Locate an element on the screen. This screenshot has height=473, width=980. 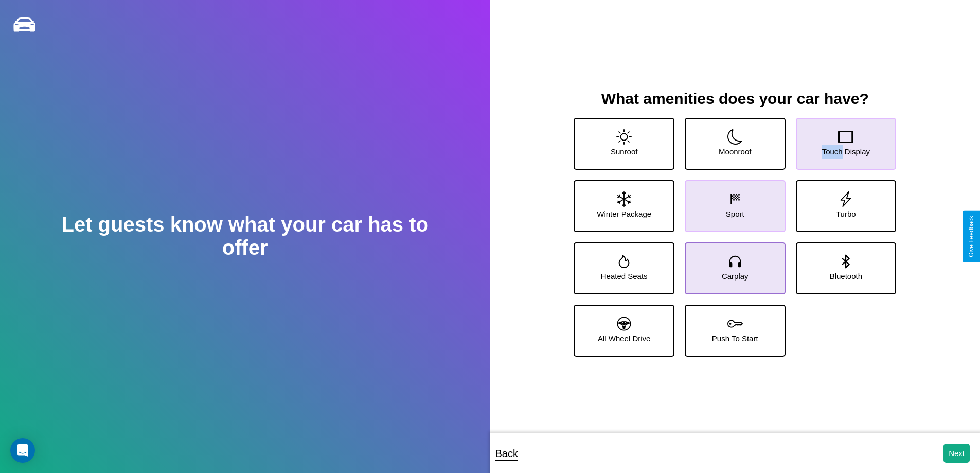
p: Heated Seats is located at coordinates (624, 275).